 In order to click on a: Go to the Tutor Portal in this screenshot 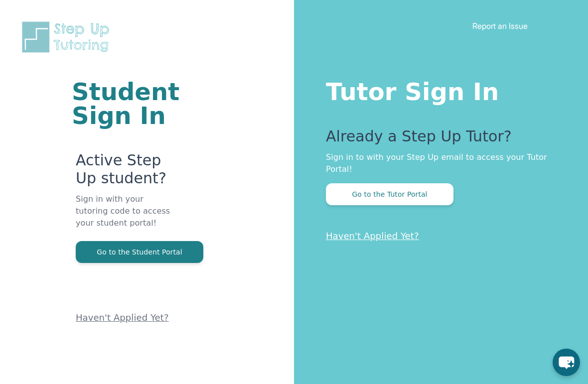, I will do `click(390, 194)`.